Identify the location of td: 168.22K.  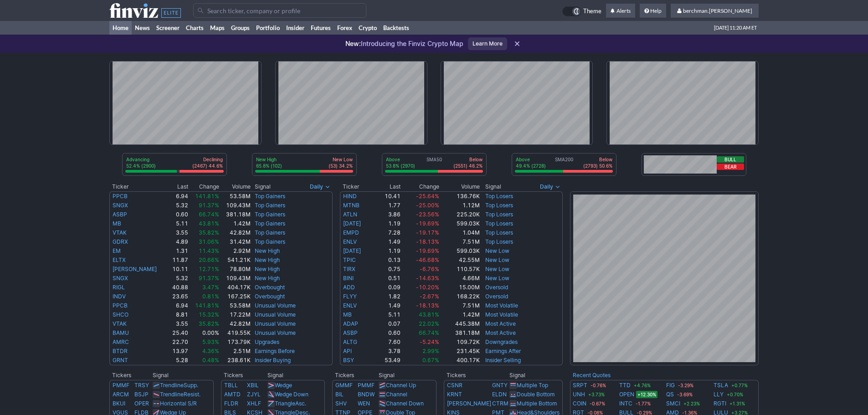
(460, 297).